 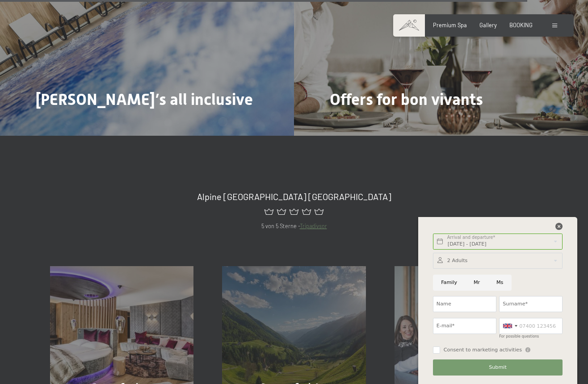 I want to click on input: 07400 123456, so click(x=531, y=326).